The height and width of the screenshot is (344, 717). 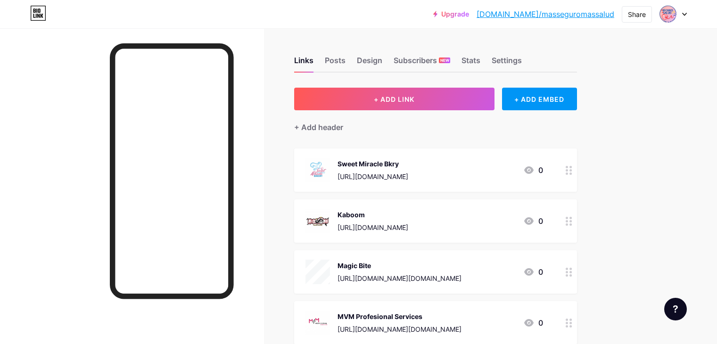 I want to click on a: Upgrade, so click(x=451, y=14).